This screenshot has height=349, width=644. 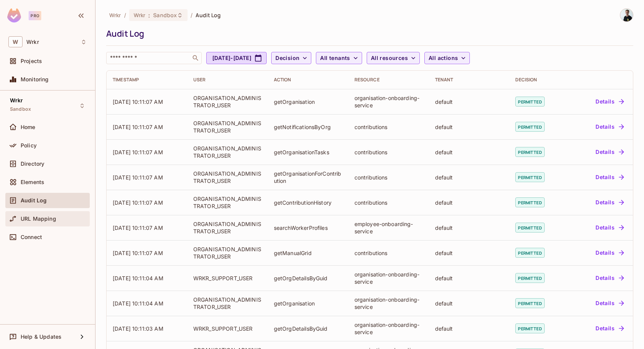 What do you see at coordinates (308, 228) in the screenshot?
I see `div: searchWorkerProfiles` at bounding box center [308, 228].